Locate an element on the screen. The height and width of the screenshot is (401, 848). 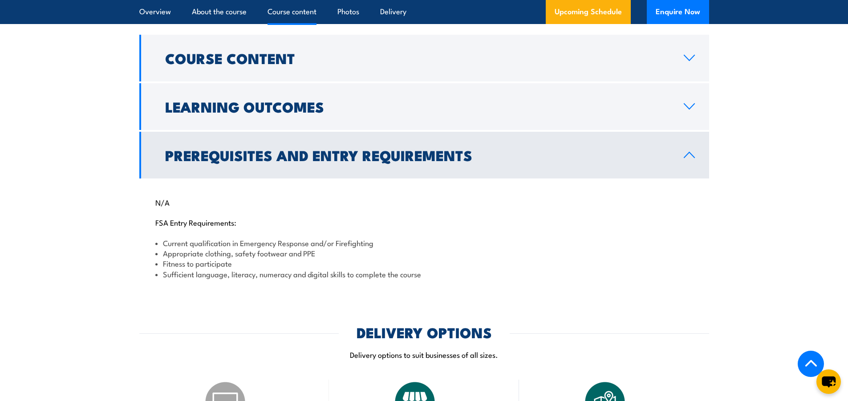
h2: Course Content is located at coordinates (417, 58).